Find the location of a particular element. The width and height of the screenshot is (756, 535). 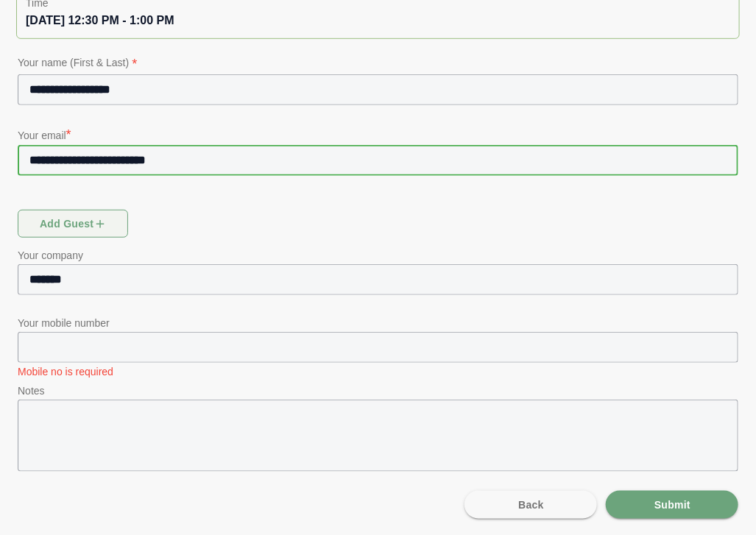

button: Back is located at coordinates (530, 505).